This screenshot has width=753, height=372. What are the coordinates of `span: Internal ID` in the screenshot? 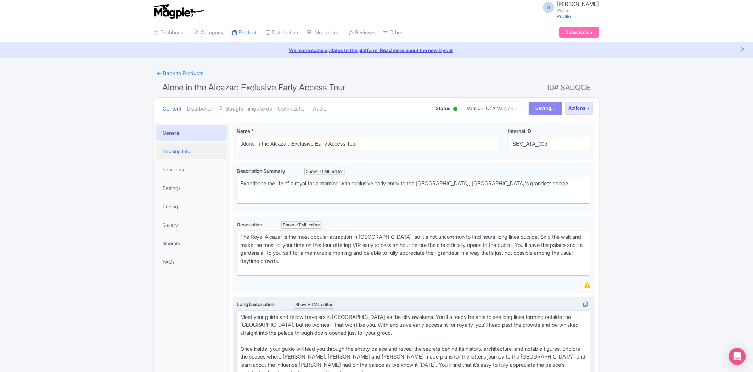 It's located at (519, 131).